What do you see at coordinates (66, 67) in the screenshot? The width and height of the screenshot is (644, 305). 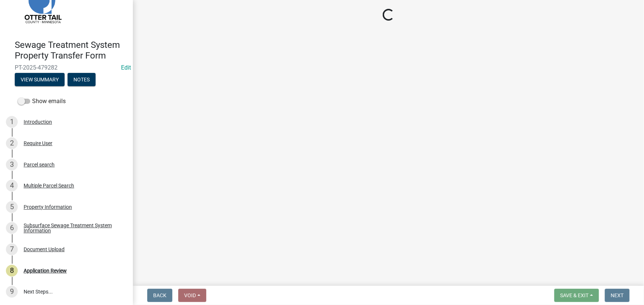 I see `span: PT-2025-479282` at bounding box center [66, 67].